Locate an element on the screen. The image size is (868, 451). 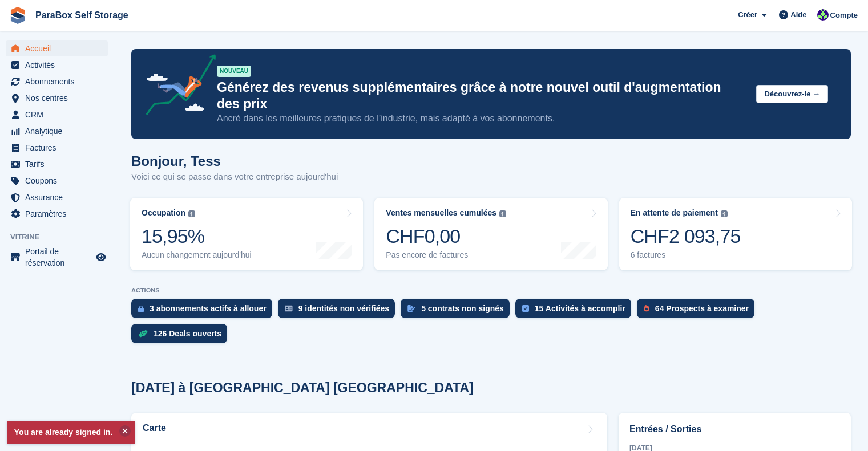
h2: Entrées / Sorties is located at coordinates (734, 429).